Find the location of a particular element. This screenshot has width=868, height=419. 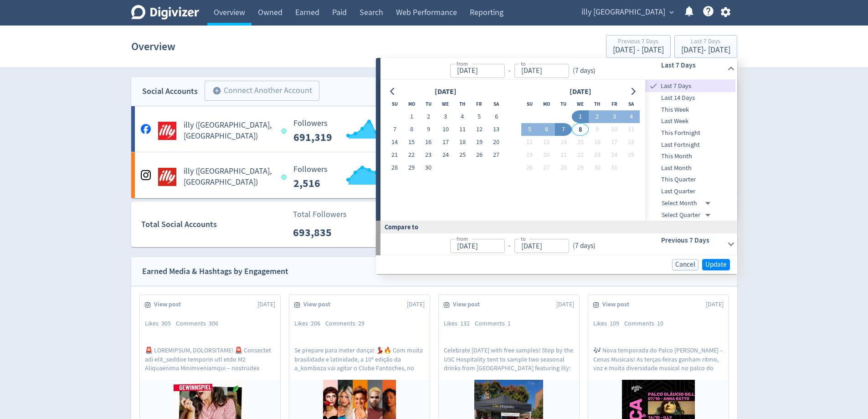

p: Total Followers is located at coordinates (320, 214).